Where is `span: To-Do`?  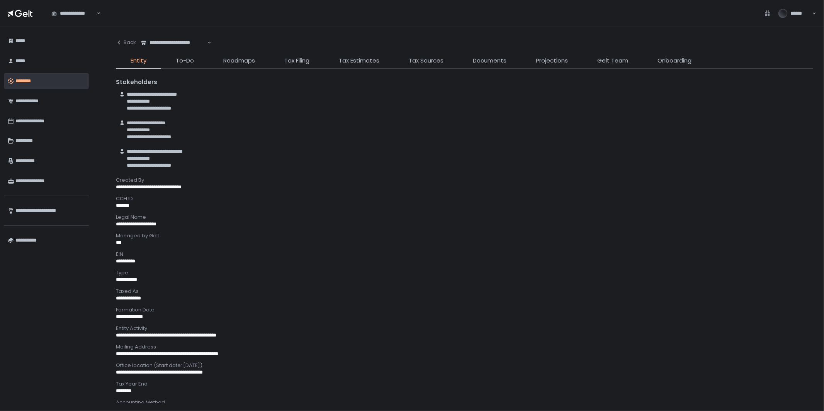 span: To-Do is located at coordinates (185, 61).